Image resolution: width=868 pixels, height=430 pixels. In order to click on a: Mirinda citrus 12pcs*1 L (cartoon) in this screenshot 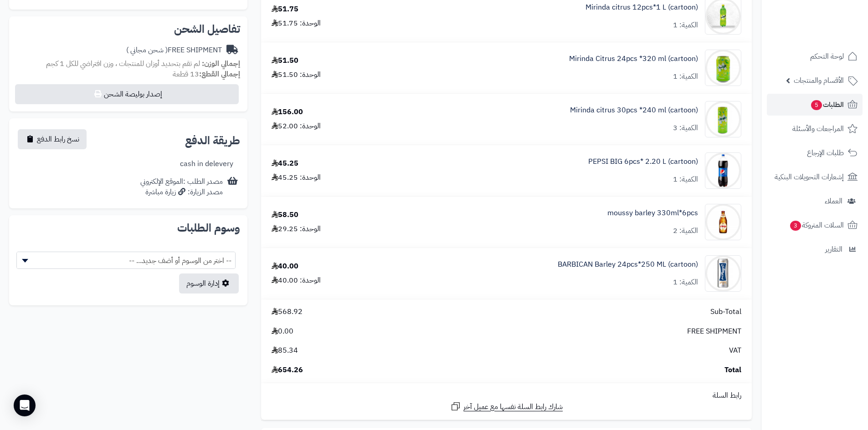, I will do `click(641, 8)`.